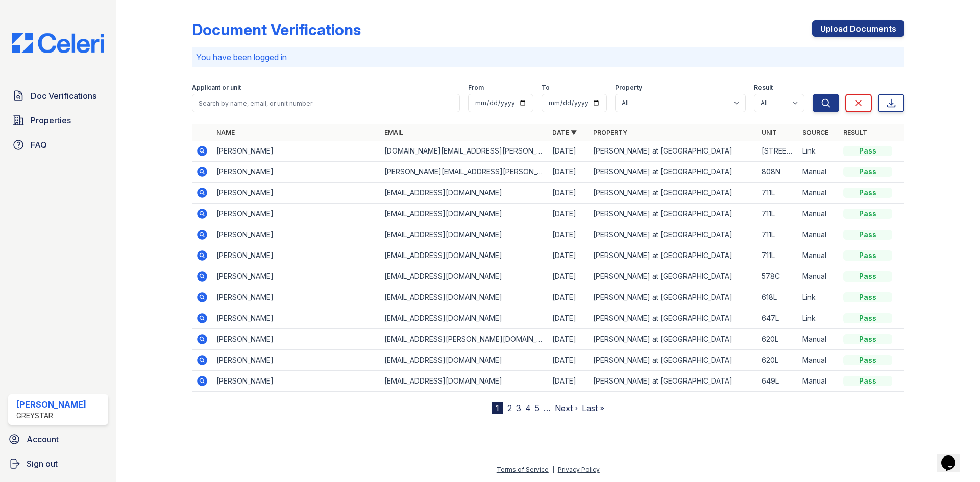 The width and height of the screenshot is (980, 482). What do you see at coordinates (58, 464) in the screenshot?
I see `button: Sign out` at bounding box center [58, 464].